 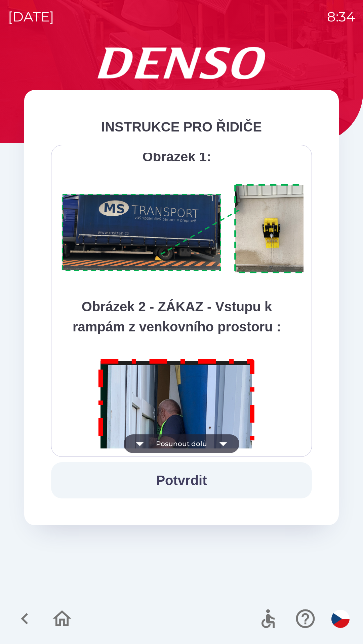 I want to click on strong: Obrázek 2 - ZÁKAZ - Vstupu k rampám z venkovního prostoru :, so click(x=177, y=317).